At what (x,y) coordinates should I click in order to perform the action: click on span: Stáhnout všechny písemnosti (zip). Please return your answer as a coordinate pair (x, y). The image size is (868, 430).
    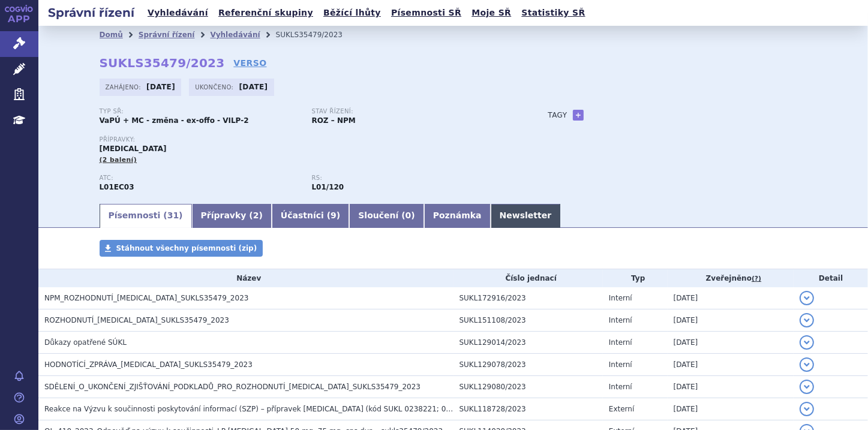
    Looking at the image, I should click on (187, 249).